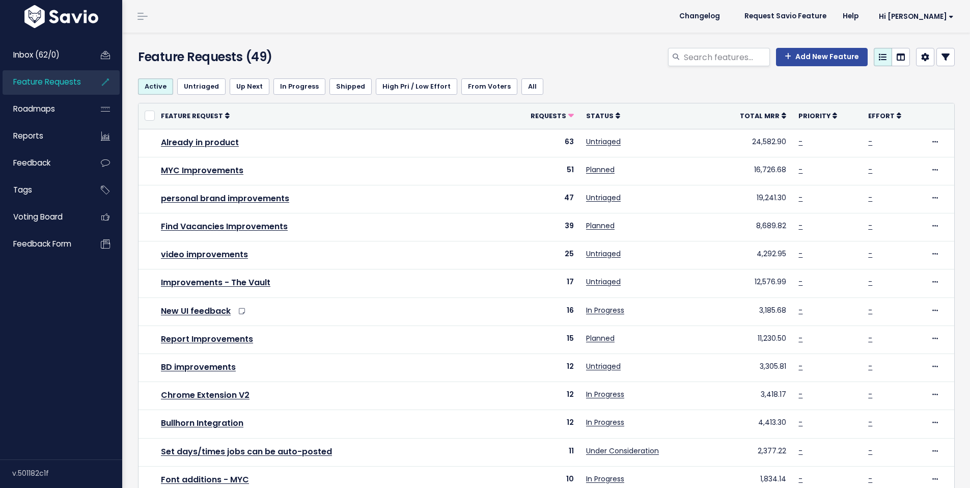 This screenshot has height=488, width=970. I want to click on td: 2,377.22, so click(752, 452).